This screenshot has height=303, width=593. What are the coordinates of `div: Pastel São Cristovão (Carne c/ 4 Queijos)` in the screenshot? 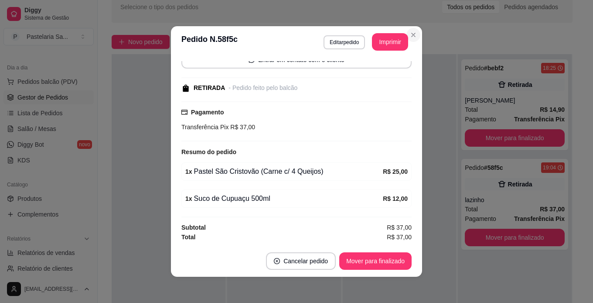 It's located at (284, 171).